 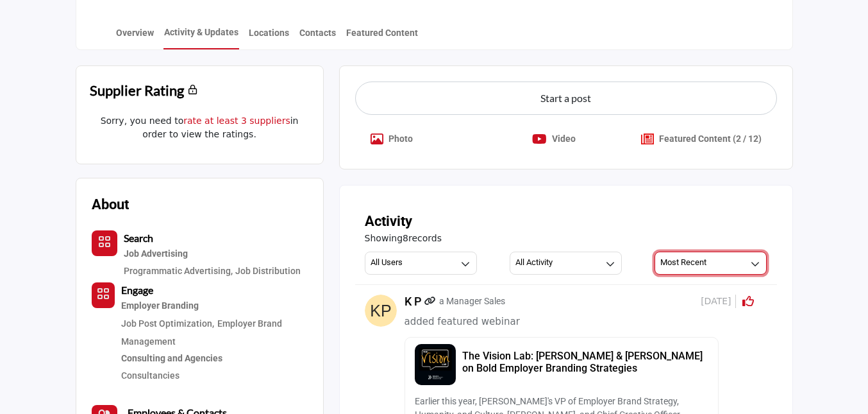 What do you see at coordinates (387, 262) in the screenshot?
I see `h3: All Users` at bounding box center [387, 262].